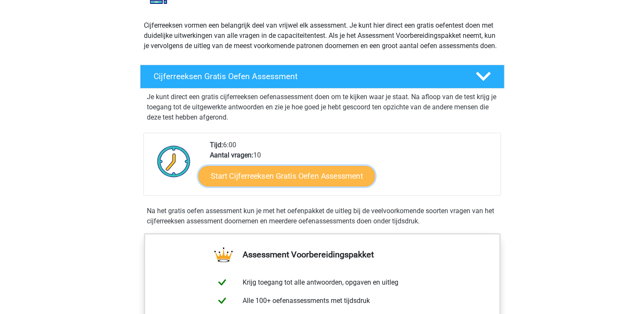  Describe the element at coordinates (174, 162) in the screenshot. I see `img: Klok` at that location.